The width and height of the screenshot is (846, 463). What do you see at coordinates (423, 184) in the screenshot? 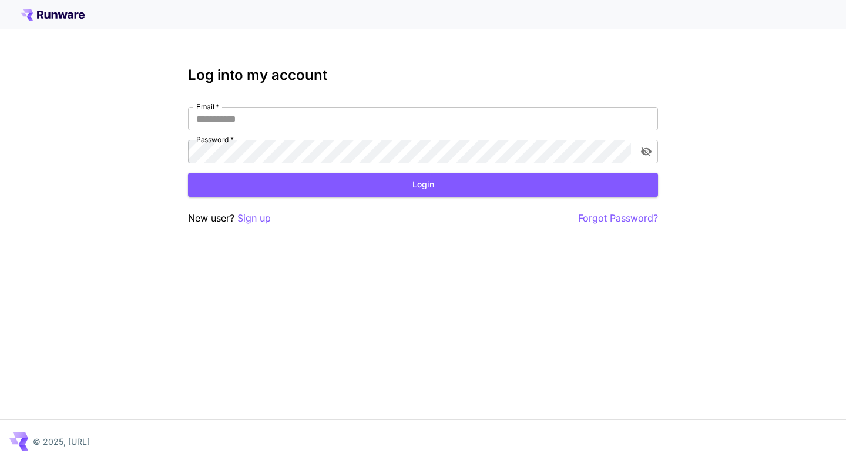
I see `button: Login` at bounding box center [423, 184].